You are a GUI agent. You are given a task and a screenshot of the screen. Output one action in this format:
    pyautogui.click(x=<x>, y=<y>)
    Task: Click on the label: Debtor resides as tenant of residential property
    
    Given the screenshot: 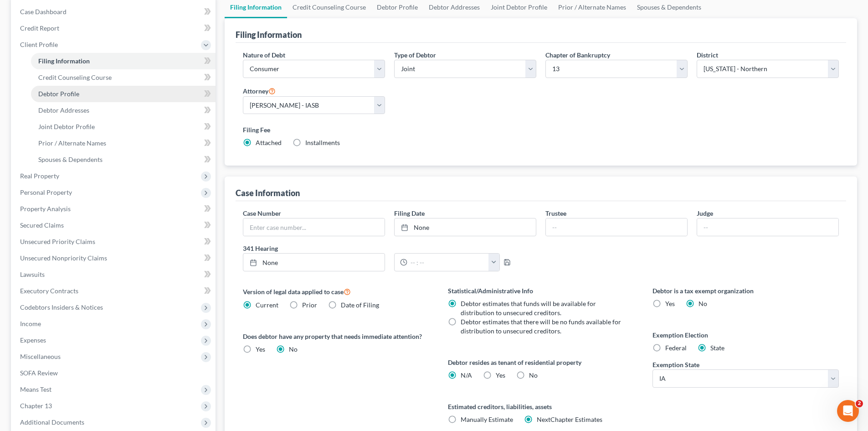 What is the action you would take?
    pyautogui.click(x=541, y=362)
    